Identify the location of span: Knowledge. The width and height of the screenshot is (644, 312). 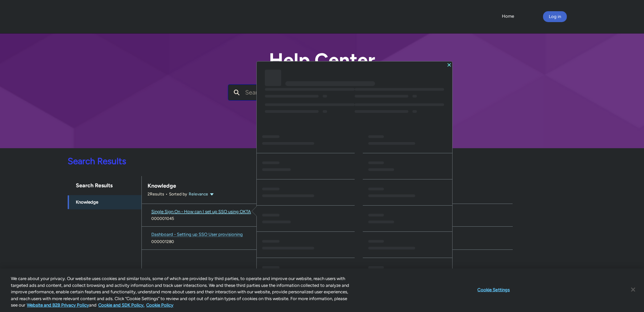
(87, 202).